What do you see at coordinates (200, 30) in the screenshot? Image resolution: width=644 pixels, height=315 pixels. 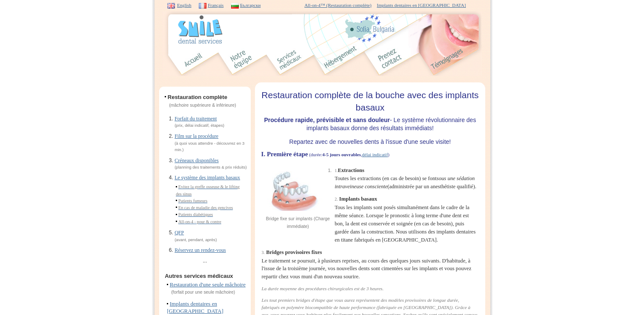 I see `img: logo.gif` at bounding box center [200, 30].